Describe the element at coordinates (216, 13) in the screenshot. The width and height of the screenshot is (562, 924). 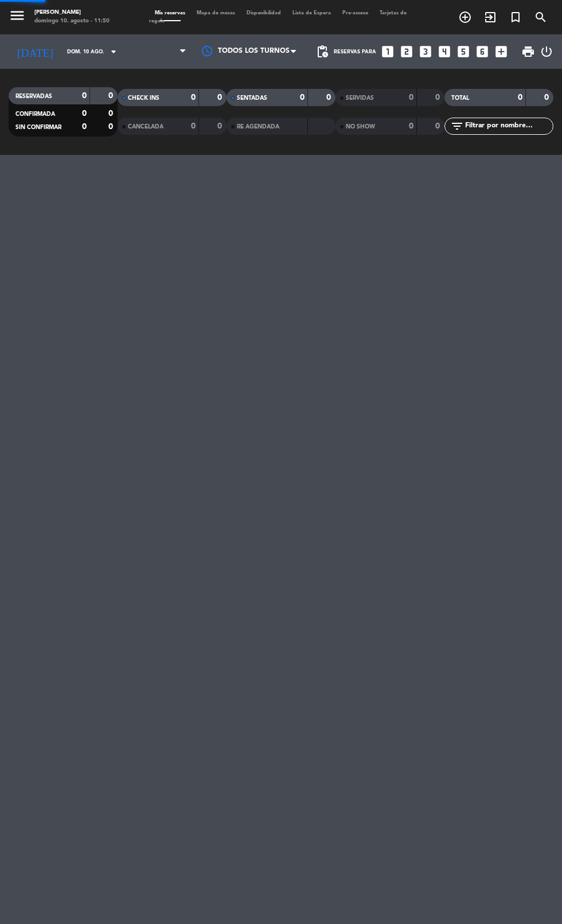
I see `span: Mapa de mesas` at that location.